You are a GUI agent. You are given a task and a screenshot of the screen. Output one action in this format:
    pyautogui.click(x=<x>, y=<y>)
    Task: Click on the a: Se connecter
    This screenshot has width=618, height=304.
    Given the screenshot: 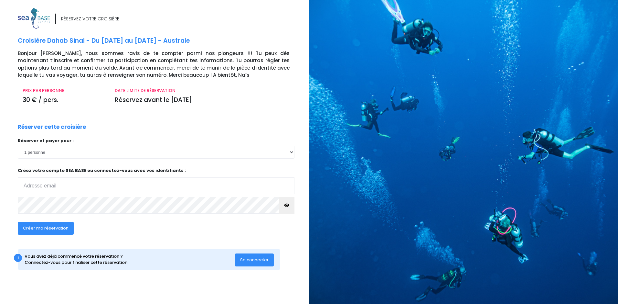 What is the action you would take?
    pyautogui.click(x=254, y=259)
    